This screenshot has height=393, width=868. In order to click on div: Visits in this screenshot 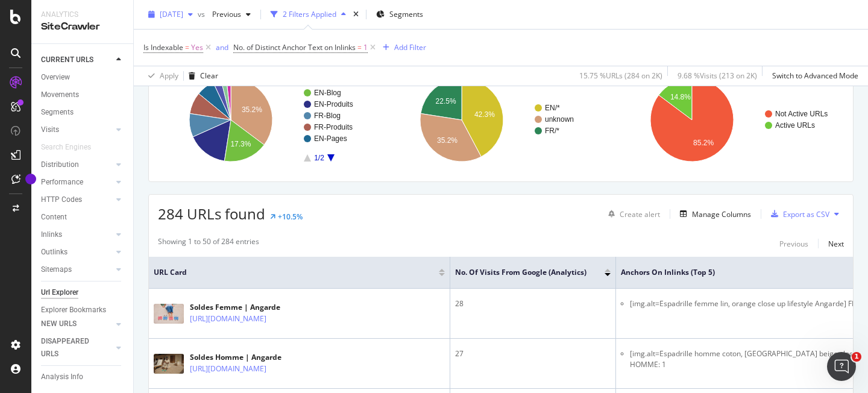, I will do `click(50, 130)`.